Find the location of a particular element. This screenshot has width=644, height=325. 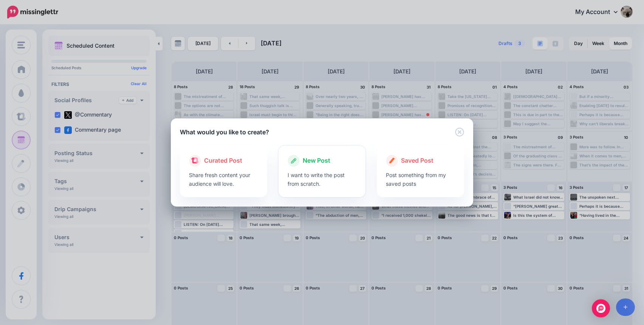

img: curate.png is located at coordinates (195, 160).